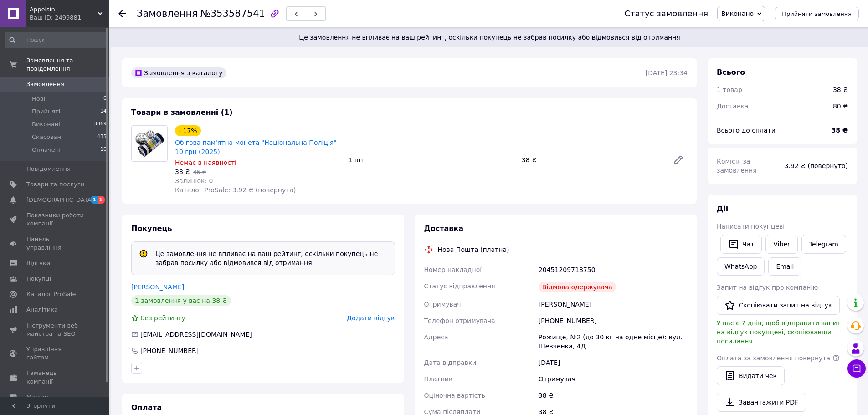  What do you see at coordinates (235, 190) in the screenshot?
I see `span: Каталог ProSale: 3.92 ₴ (повернута)` at bounding box center [235, 190].